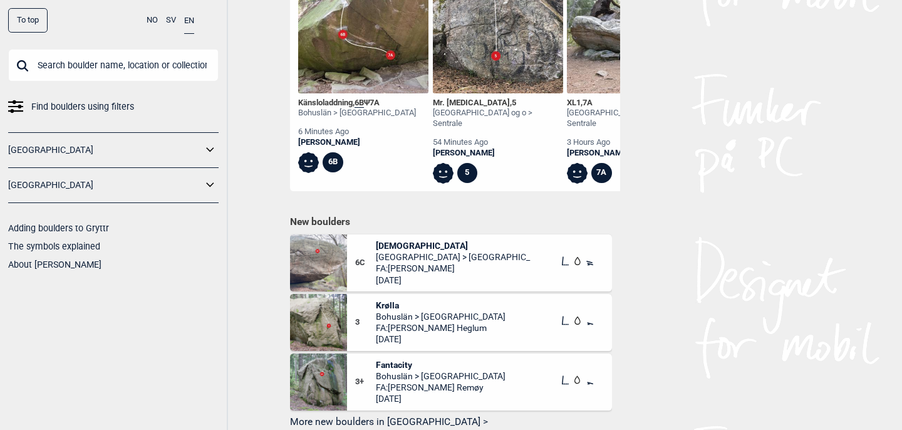  I want to click on span: 3+, so click(365, 381).